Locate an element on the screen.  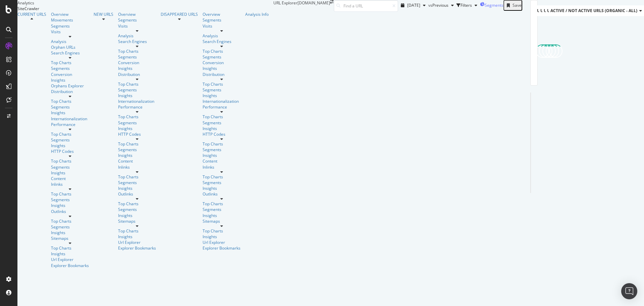
a: Content is located at coordinates (137, 161).